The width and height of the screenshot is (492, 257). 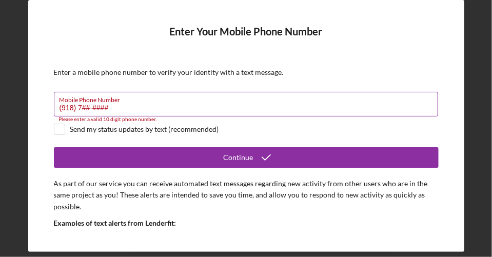 What do you see at coordinates (246, 120) in the screenshot?
I see `div: Please enter a valid 10 digit phone number.` at bounding box center [246, 120].